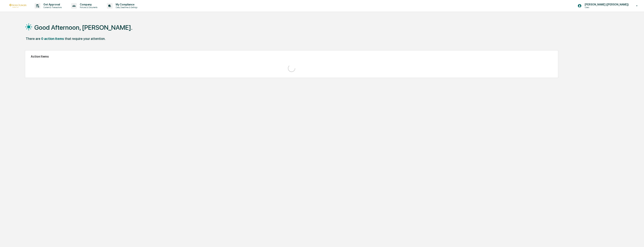 This screenshot has height=247, width=644. Describe the element at coordinates (126, 5) in the screenshot. I see `p: My Compliance` at that location.